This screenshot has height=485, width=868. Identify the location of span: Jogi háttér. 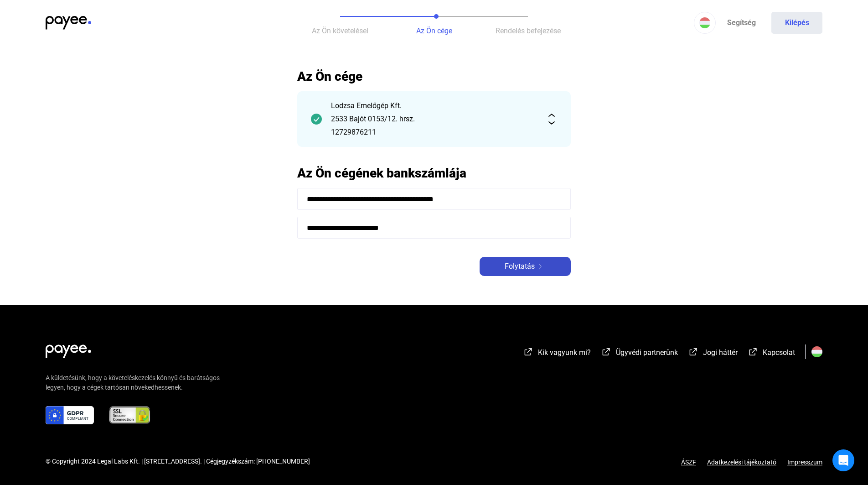
(721, 352).